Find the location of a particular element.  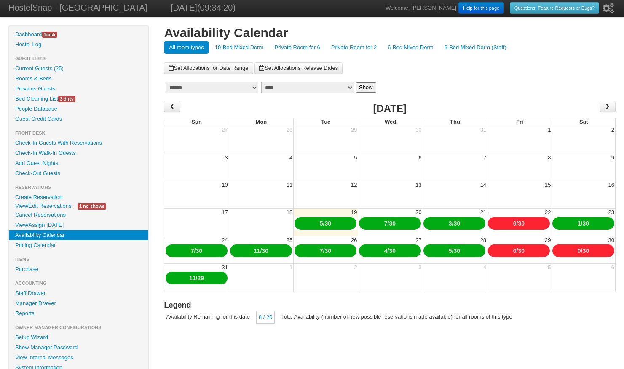

div: 15 is located at coordinates (548, 185).